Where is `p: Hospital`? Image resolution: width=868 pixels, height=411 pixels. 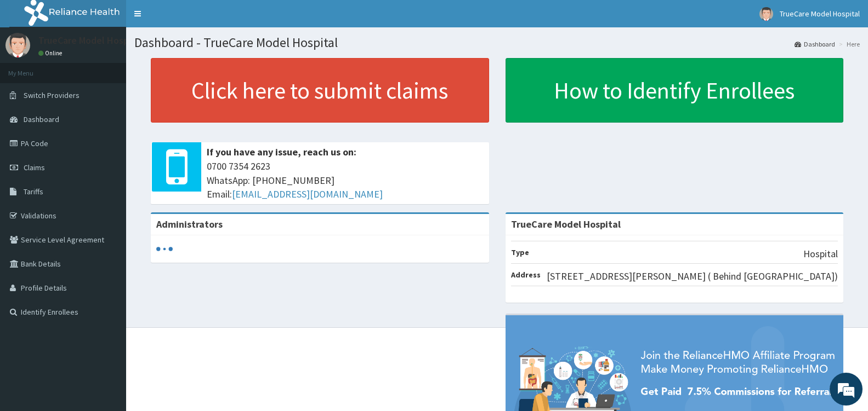
p: Hospital is located at coordinates (820, 254).